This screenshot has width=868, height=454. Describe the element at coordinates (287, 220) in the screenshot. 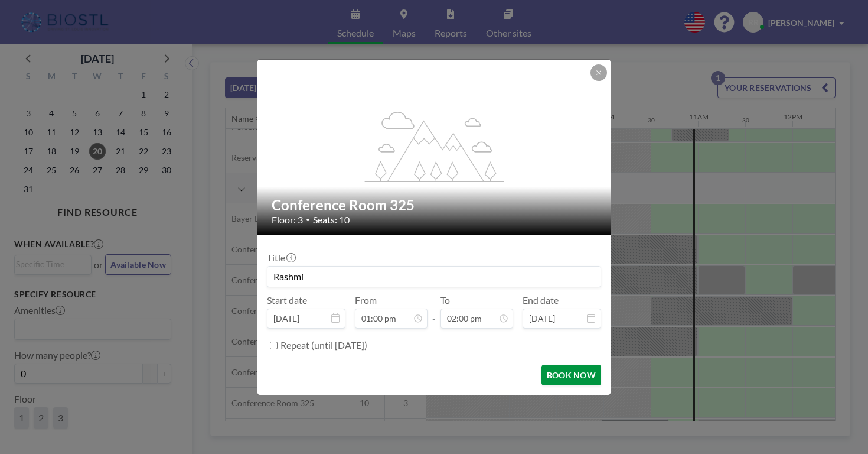

I see `span: Floor: 3` at that location.